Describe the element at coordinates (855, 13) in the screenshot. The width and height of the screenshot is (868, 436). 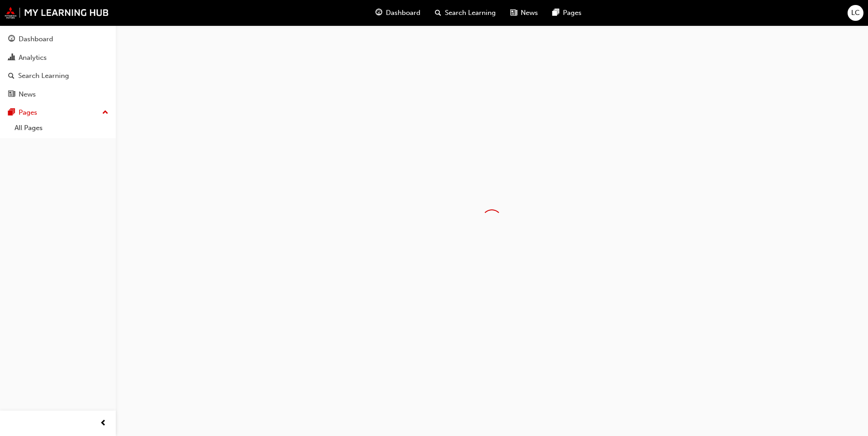
I see `span: LC` at that location.